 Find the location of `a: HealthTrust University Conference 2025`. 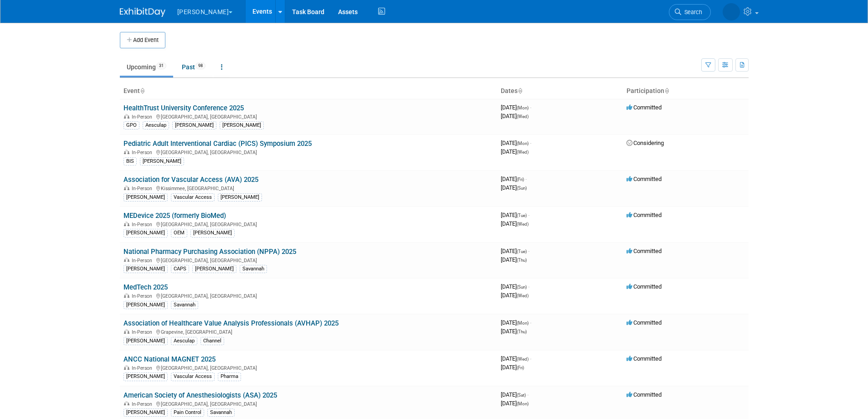

a: HealthTrust University Conference 2025 is located at coordinates (183, 108).